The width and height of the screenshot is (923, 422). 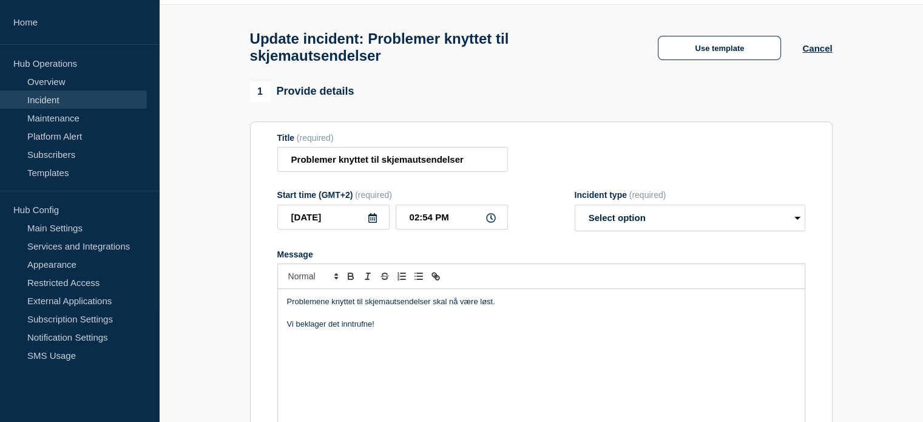 I want to click on div: Title, so click(x=393, y=138).